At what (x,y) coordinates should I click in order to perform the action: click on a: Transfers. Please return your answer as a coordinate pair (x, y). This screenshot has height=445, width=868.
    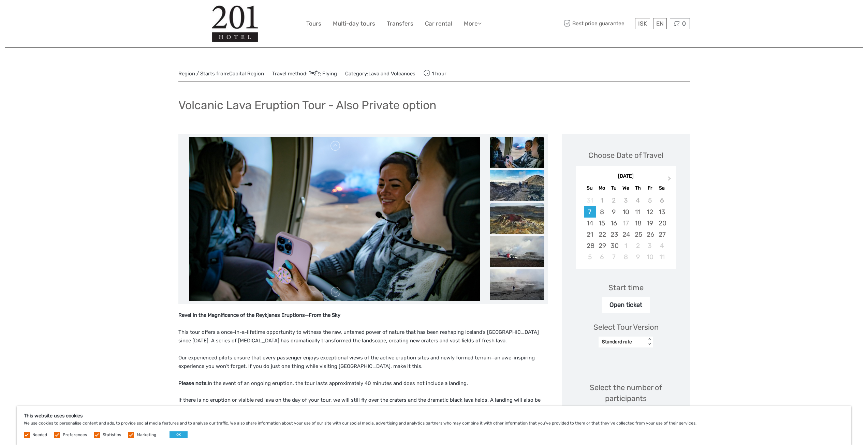
    Looking at the image, I should click on (400, 23).